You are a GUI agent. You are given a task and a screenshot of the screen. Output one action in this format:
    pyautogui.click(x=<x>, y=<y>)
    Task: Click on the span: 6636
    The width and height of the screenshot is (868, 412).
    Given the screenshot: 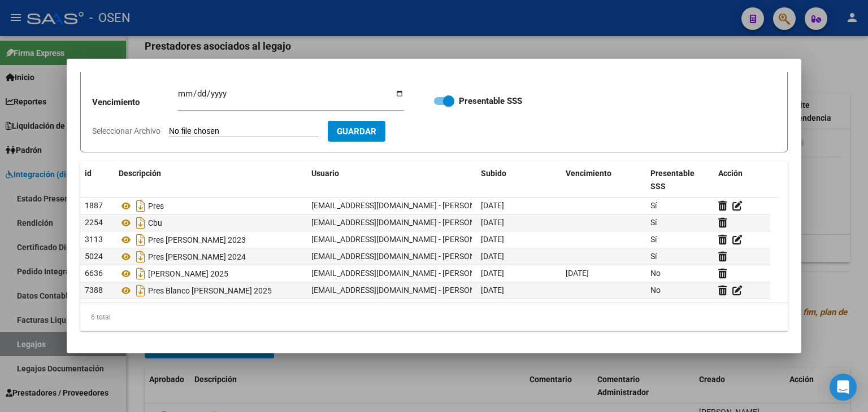 What is the action you would take?
    pyautogui.click(x=94, y=273)
    